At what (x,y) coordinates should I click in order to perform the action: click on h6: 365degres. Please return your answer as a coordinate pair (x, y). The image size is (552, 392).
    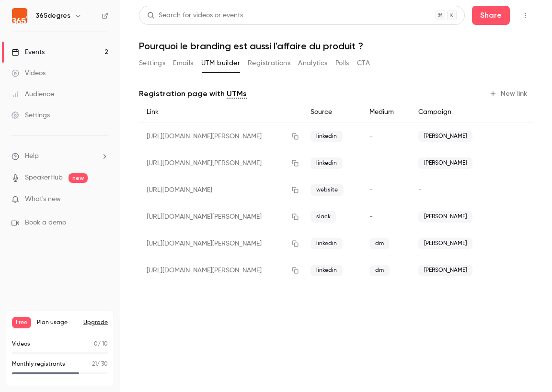
    Looking at the image, I should click on (53, 16).